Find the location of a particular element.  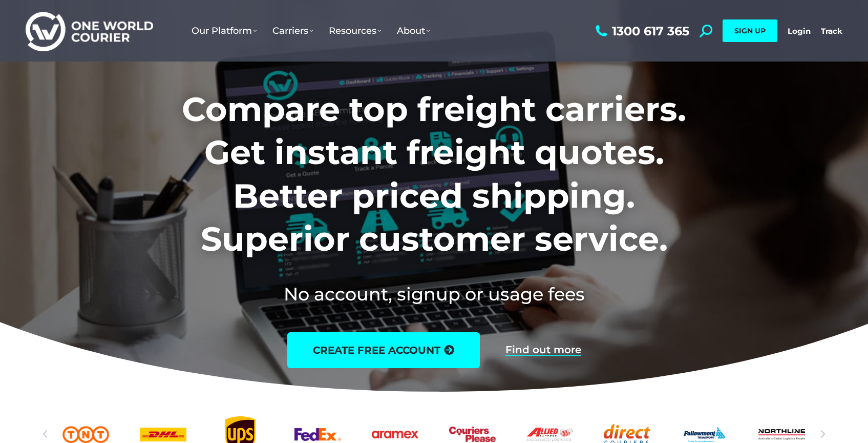

a: 1300 617 365 is located at coordinates (641, 31).